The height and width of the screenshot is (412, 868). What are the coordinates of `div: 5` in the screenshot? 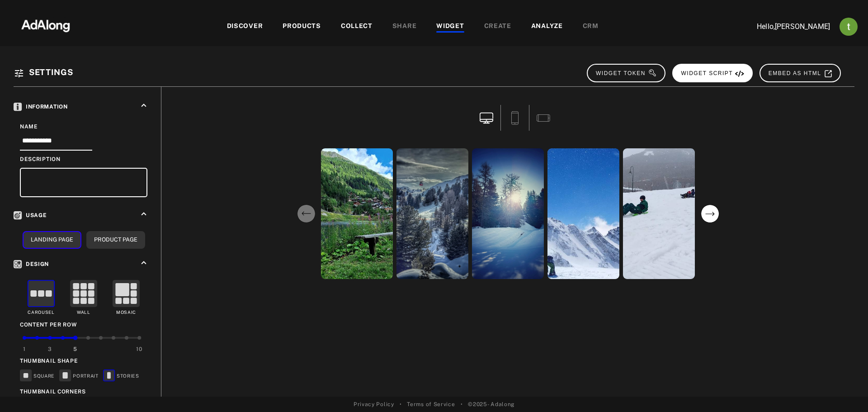 It's located at (75, 349).